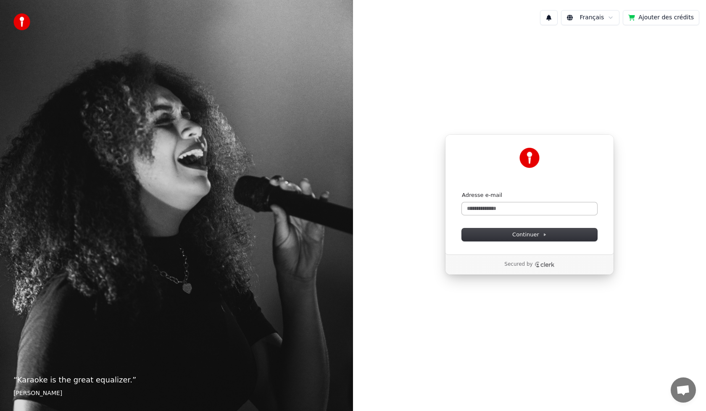  What do you see at coordinates (176, 380) in the screenshot?
I see `p: “ Karaoke is the great equalizer. ”` at bounding box center [176, 380].